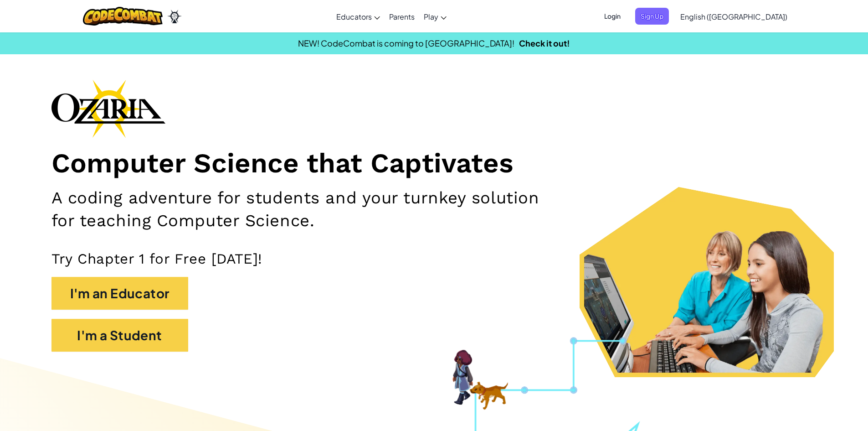 This screenshot has height=431, width=868. Describe the element at coordinates (120, 335) in the screenshot. I see `button: I'm a Student` at that location.